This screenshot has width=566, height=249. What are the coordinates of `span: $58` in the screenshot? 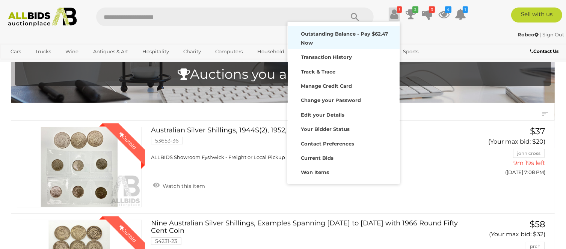 It's located at (537, 225).